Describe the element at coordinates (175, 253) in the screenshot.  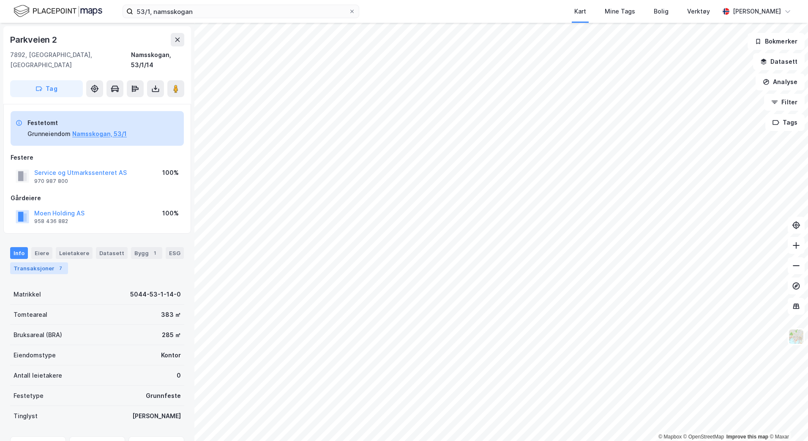
I see `div: ESG` at that location.